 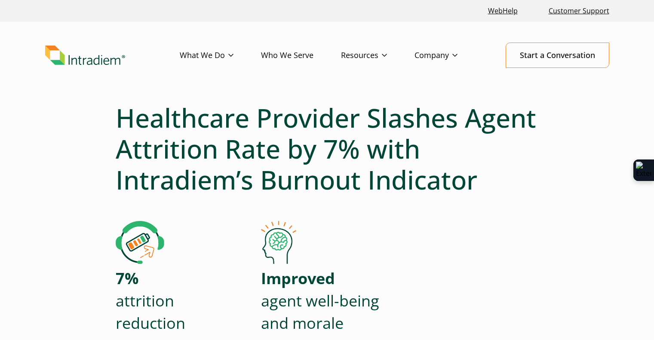 I want to click on strong: Improved, so click(x=298, y=278).